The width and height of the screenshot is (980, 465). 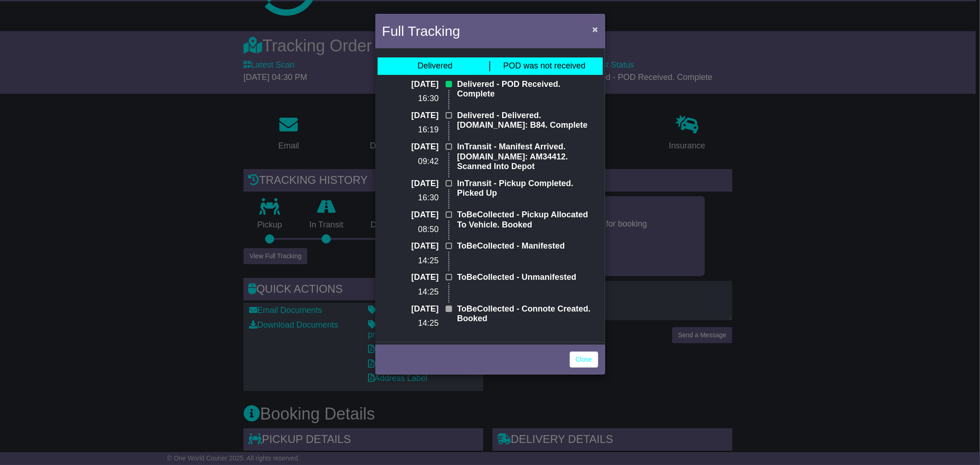 What do you see at coordinates (410, 230) in the screenshot?
I see `p: 08:50` at bounding box center [410, 230].